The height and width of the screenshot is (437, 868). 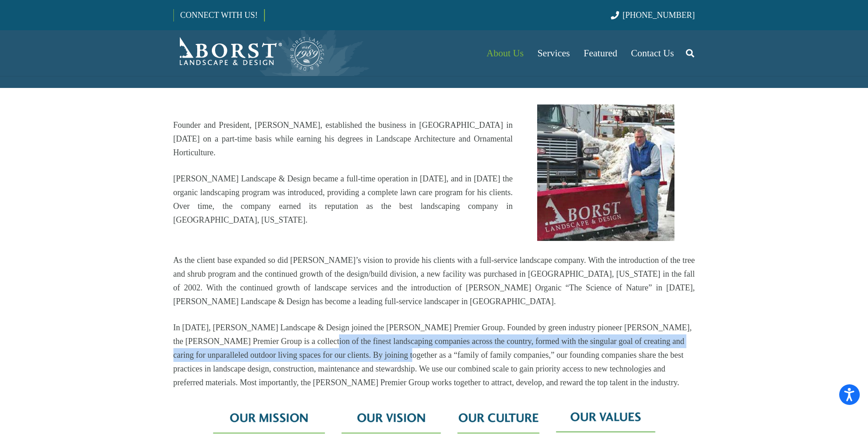 I want to click on span: Contact Us, so click(x=652, y=53).